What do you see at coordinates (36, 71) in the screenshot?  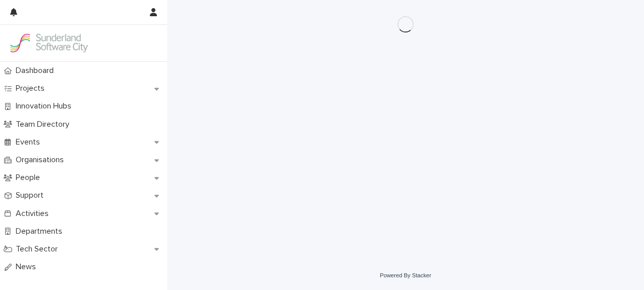 I see `p: Dashboard` at bounding box center [36, 71].